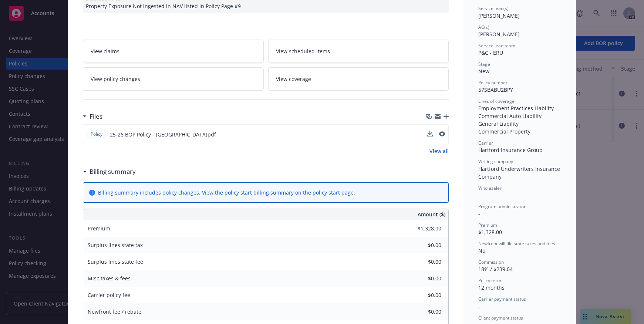  Describe the element at coordinates (510, 150) in the screenshot. I see `span: Hartford Insurance Group` at that location.